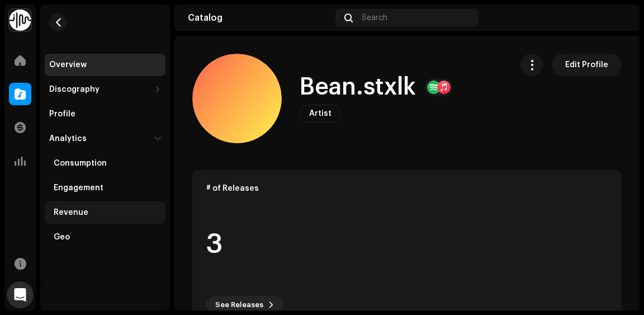 The image size is (644, 315). What do you see at coordinates (68, 65) in the screenshot?
I see `div: Overview` at bounding box center [68, 65].